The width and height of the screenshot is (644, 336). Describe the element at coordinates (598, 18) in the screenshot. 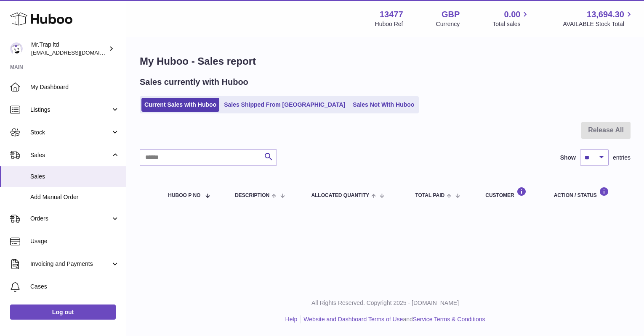

I see `a: 13,694.30 AVAILABLE Stock Total` at that location.